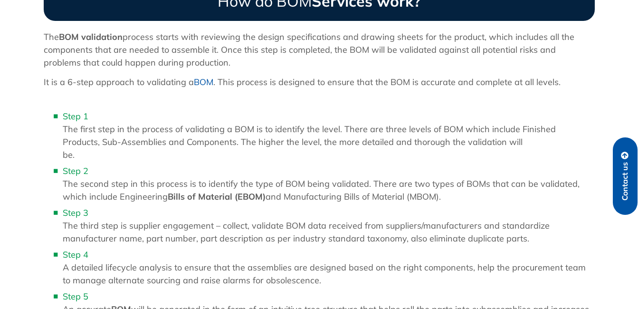 Image resolution: width=638 pixels, height=309 pixels. Describe the element at coordinates (76, 213) in the screenshot. I see `span: Step 3` at that location.